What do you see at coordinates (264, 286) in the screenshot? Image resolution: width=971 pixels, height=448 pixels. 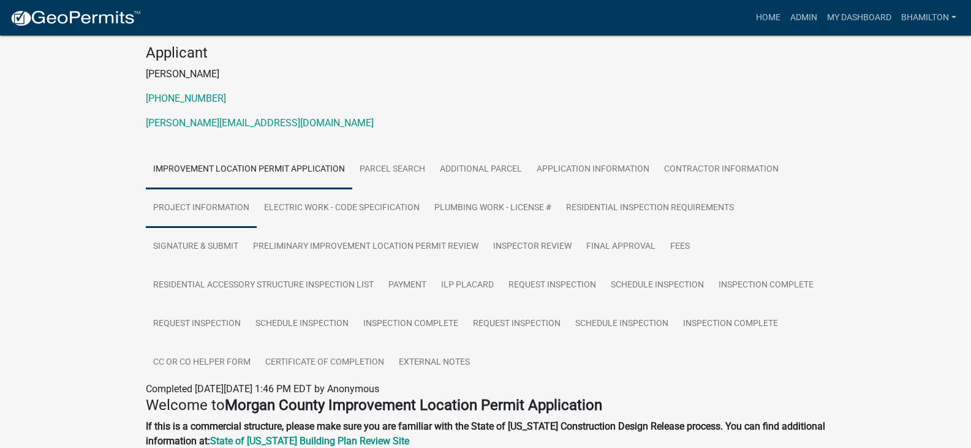 I see `a: Residential Accessory Structure Inspection List` at bounding box center [264, 286].